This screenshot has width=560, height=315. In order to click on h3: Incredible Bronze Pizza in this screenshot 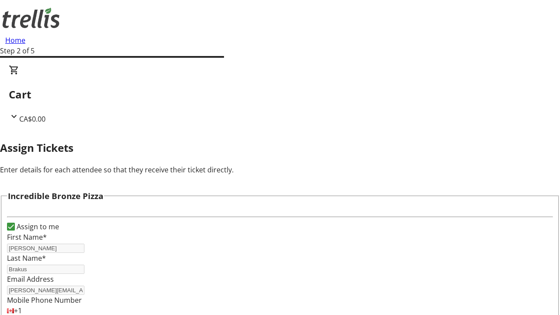, I will do `click(56, 196)`.